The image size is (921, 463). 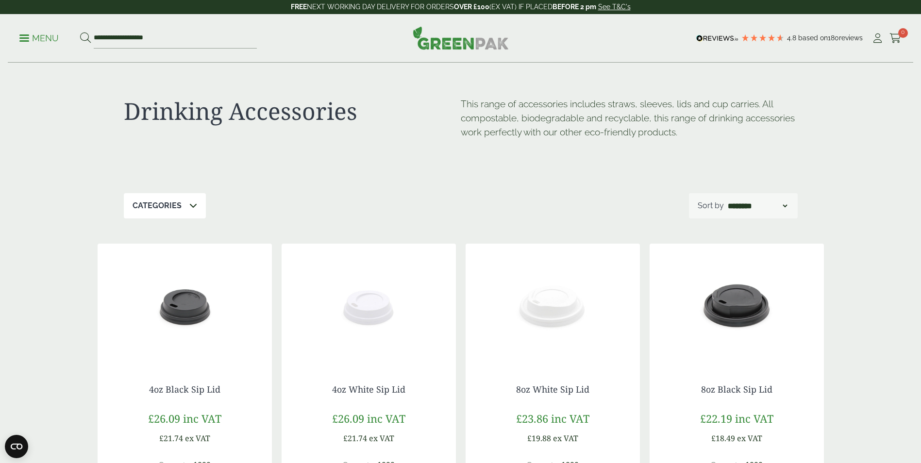 What do you see at coordinates (851, 38) in the screenshot?
I see `span: reviews` at bounding box center [851, 38].